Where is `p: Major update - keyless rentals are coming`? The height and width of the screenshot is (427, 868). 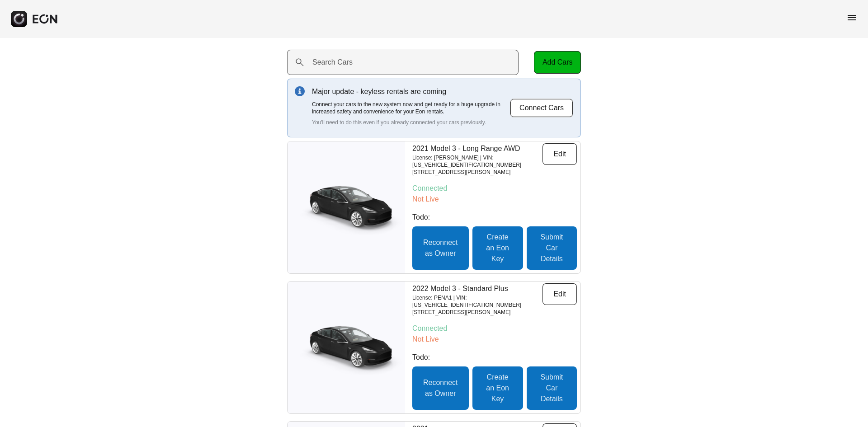 p: Major update - keyless rentals are coming is located at coordinates (411, 92).